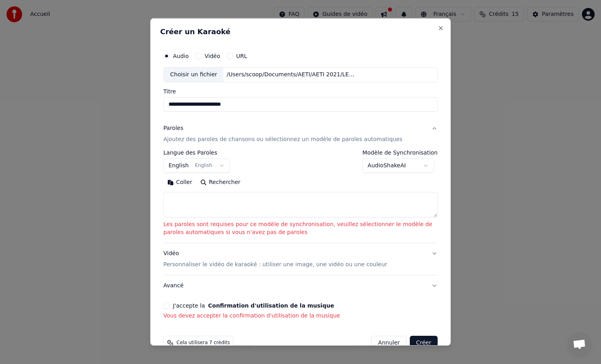 This screenshot has width=601, height=364. I want to click on button: Annuler, so click(389, 343).